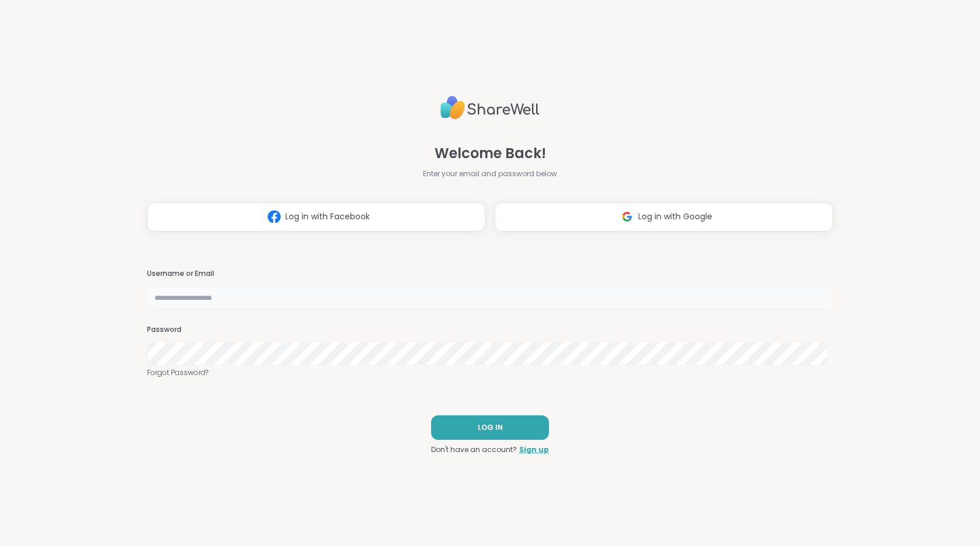 Image resolution: width=980 pixels, height=546 pixels. What do you see at coordinates (490, 329) in the screenshot?
I see `h3: Password` at bounding box center [490, 329].